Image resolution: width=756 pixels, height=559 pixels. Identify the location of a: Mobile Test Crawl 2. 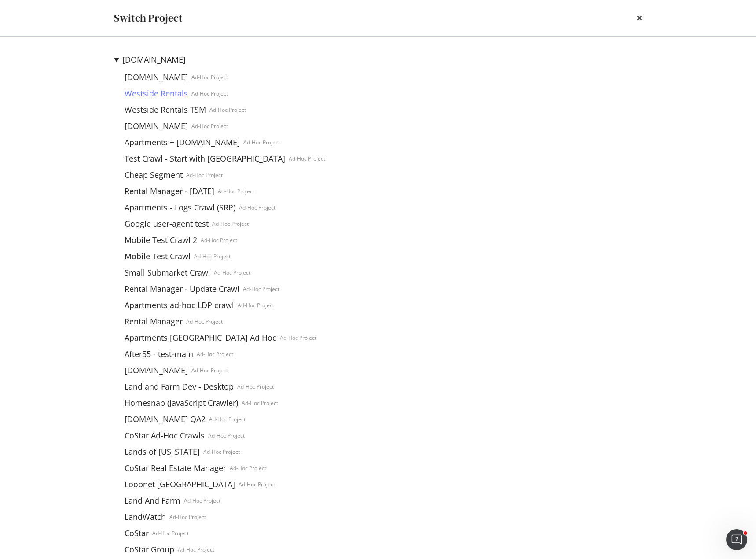
(161, 240).